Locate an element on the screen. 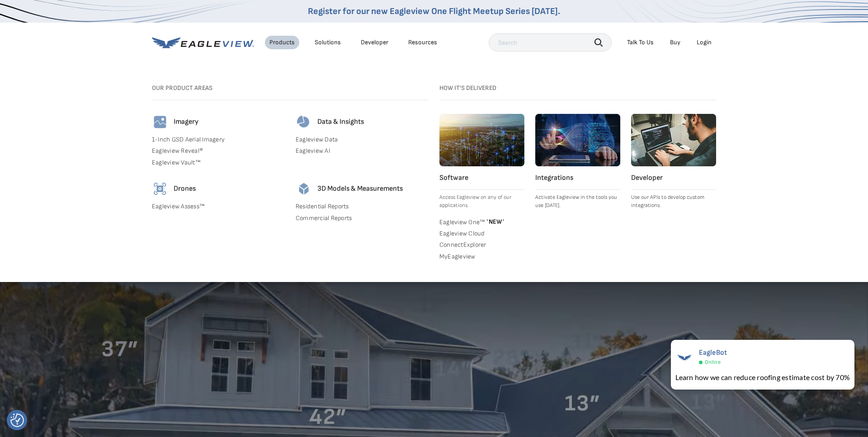  img: 3d-models-icon.svg is located at coordinates (304, 189).